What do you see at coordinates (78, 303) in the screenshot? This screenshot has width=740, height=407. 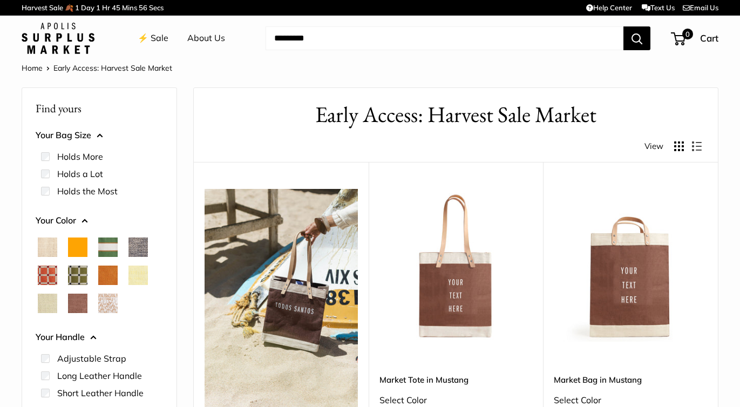 I see `button: Mustang` at bounding box center [78, 303].